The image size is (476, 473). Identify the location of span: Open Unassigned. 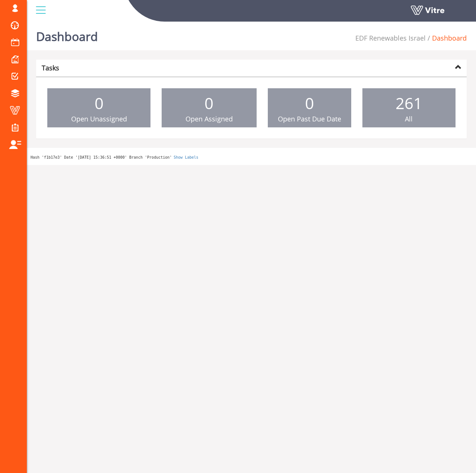
(99, 119).